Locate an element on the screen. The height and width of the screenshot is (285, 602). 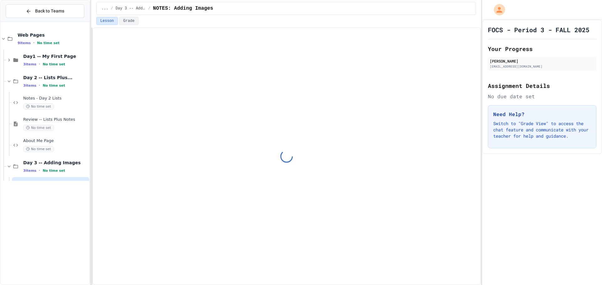
span: About Me Page is located at coordinates (55, 141).